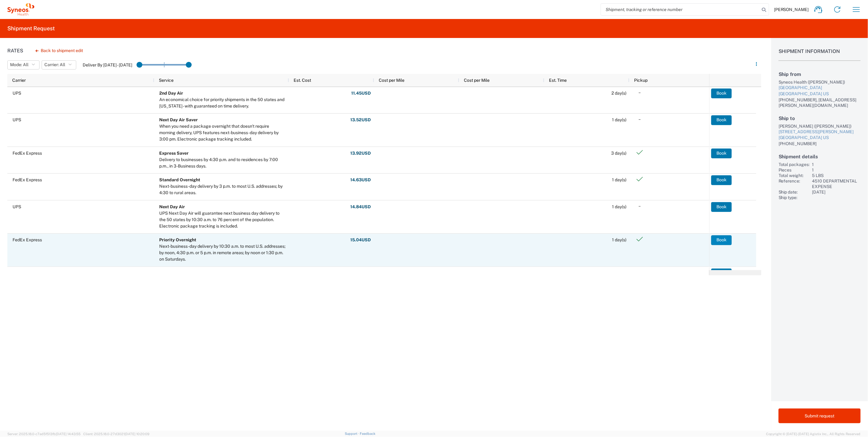 The image size is (868, 437). Describe the element at coordinates (362, 93) in the screenshot. I see `strong: 11.45 USD` at that location.